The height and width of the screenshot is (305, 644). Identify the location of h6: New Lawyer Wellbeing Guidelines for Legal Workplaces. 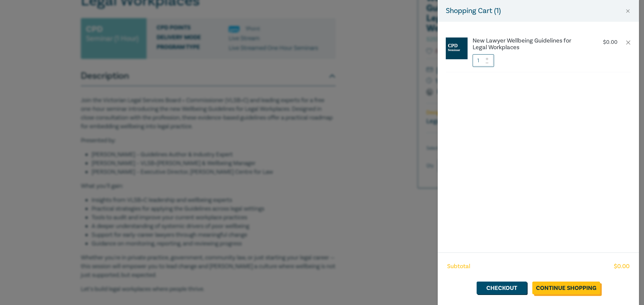
(528, 44).